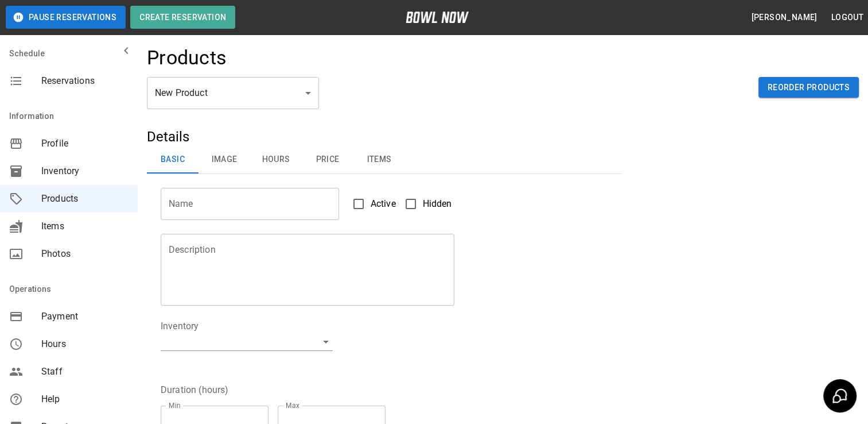 The image size is (868, 424). Describe the element at coordinates (85, 144) in the screenshot. I see `span: Profile` at that location.